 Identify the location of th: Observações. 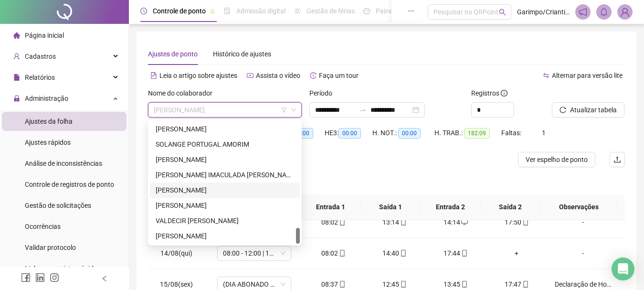
(579, 207).